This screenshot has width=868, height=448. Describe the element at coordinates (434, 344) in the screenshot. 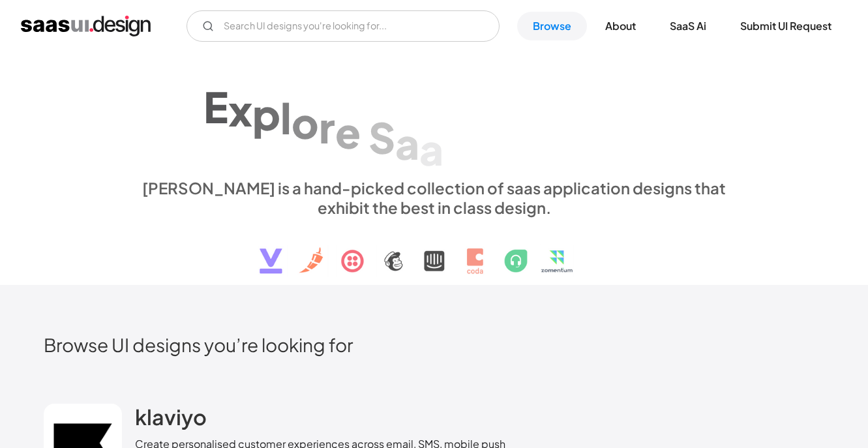

I see `h2: Browse UI designs you’re looking for` at that location.